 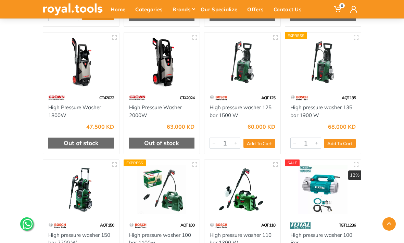 I want to click on div: 47.500 KD, so click(x=100, y=127).